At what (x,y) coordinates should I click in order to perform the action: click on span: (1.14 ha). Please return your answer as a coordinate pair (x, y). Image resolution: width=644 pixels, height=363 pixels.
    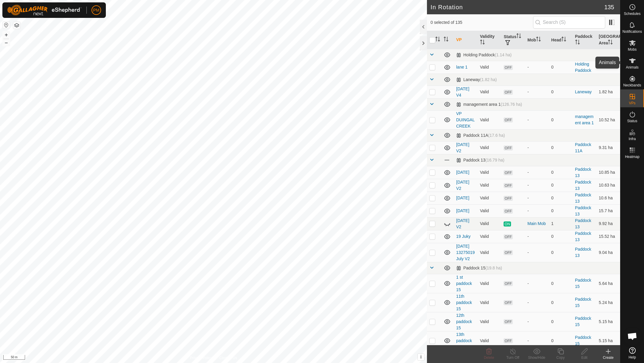
    Looking at the image, I should click on (503, 55).